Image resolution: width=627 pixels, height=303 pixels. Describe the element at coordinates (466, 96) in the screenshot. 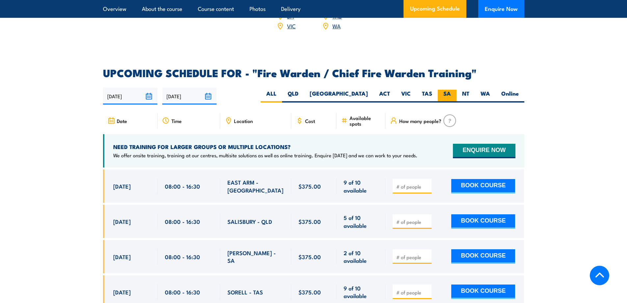

I see `label: NT` at that location.